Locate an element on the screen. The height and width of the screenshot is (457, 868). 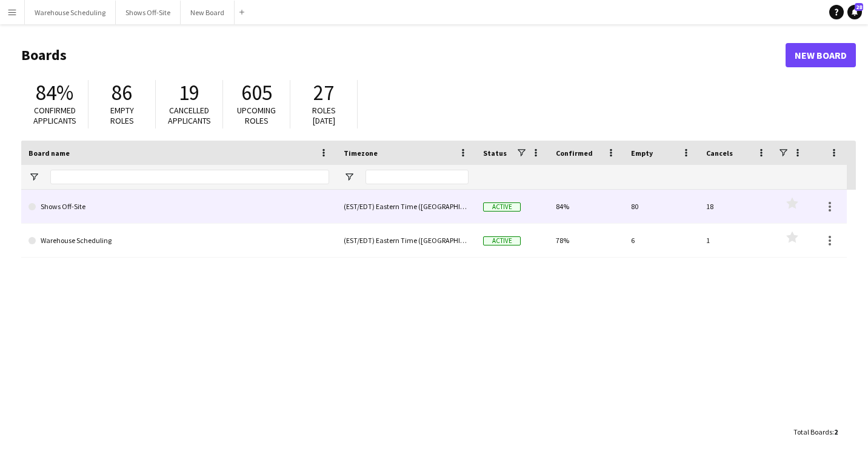
input: Board name Filter Input is located at coordinates (190, 177).